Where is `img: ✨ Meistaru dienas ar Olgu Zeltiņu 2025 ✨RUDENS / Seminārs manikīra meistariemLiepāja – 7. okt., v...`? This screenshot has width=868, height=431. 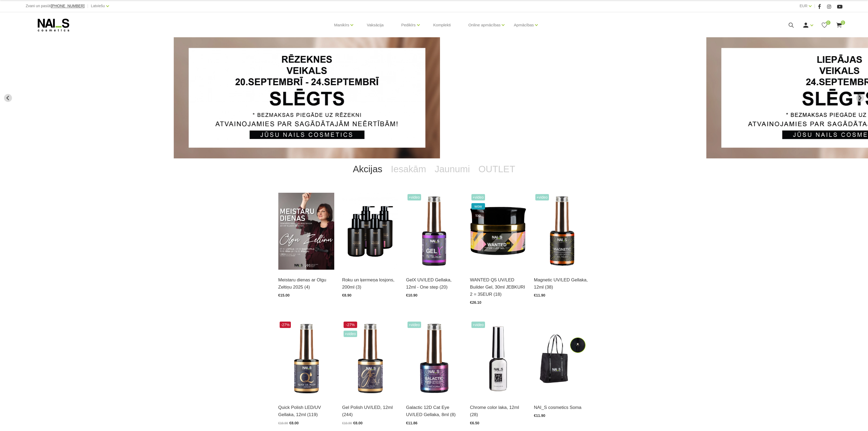
img: ✨ Meistaru dienas ar Olgu Zeltiņu 2025 ✨RUDENS / Seminārs manikīra meistariemLiepāja – 7. okt., v... is located at coordinates (306, 231).